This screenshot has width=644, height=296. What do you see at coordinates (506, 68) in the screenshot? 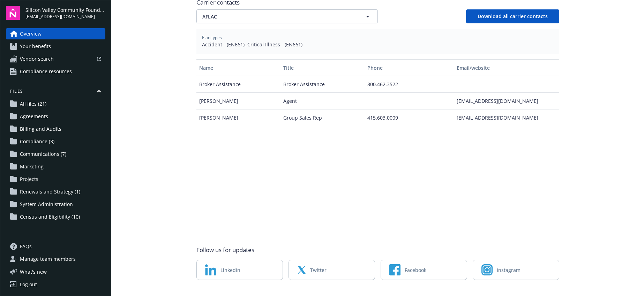
I see `button: Email/website` at bounding box center [506, 68].